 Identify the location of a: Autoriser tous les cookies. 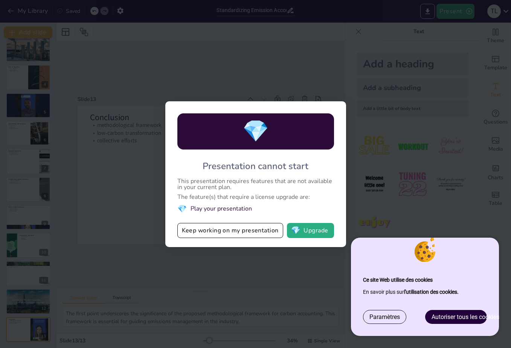
(465, 316).